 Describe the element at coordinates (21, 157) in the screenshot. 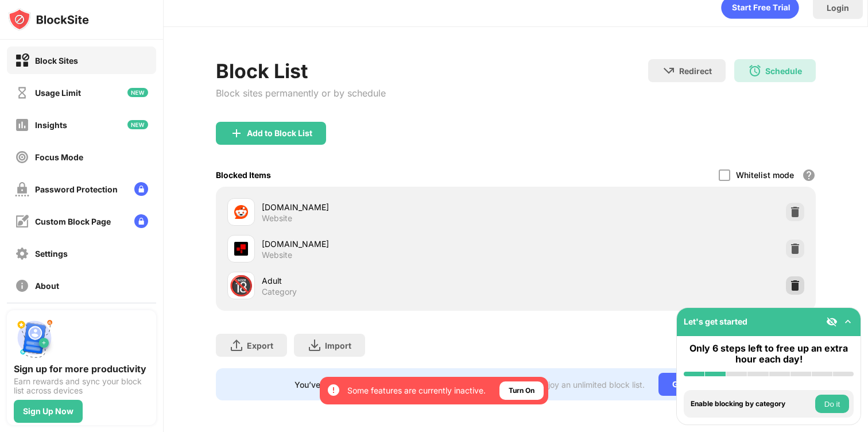

I see `img: focus-off.svg` at that location.